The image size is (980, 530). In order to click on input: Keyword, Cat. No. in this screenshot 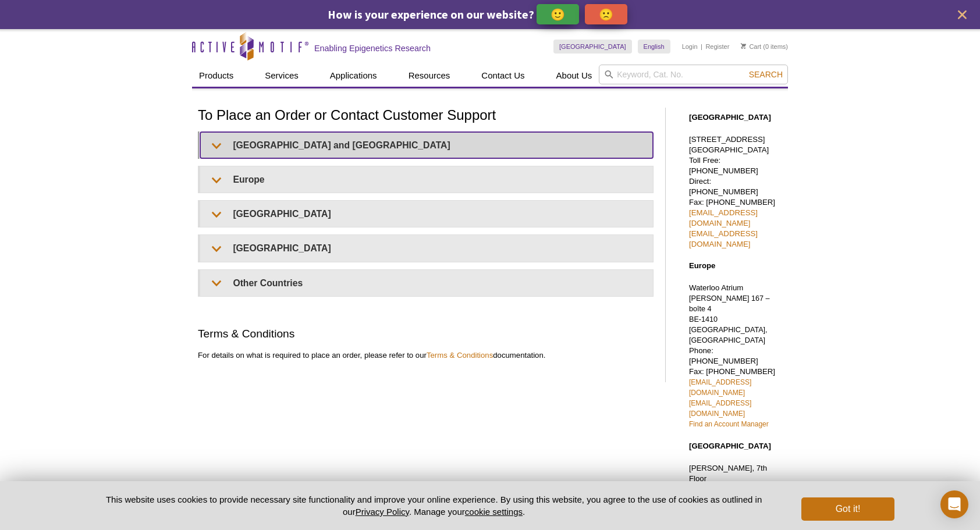, I will do `click(693, 74)`.